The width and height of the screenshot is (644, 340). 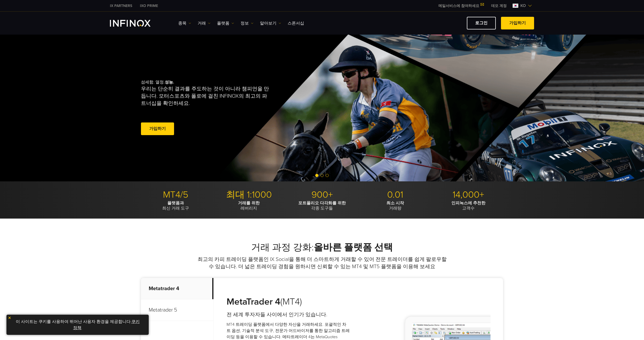 What do you see at coordinates (249, 195) in the screenshot?
I see `p: 최대 1:1000` at bounding box center [249, 195].